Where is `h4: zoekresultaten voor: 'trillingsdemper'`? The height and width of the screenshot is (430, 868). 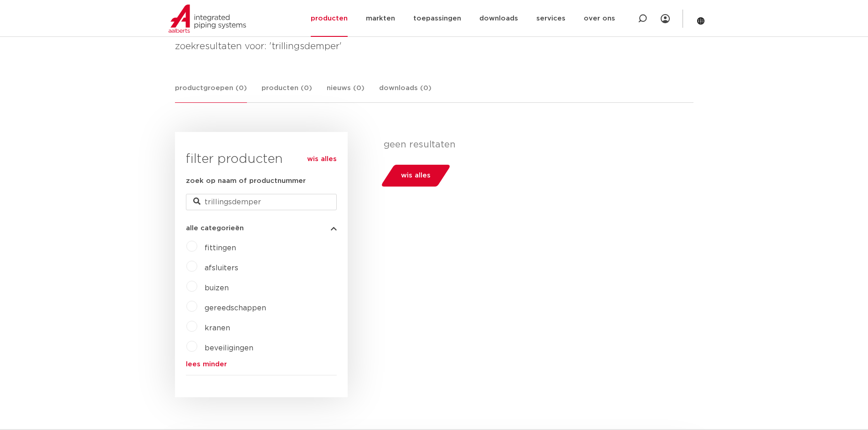 h4: zoekresultaten voor: 'trillingsdemper' is located at coordinates (434, 46).